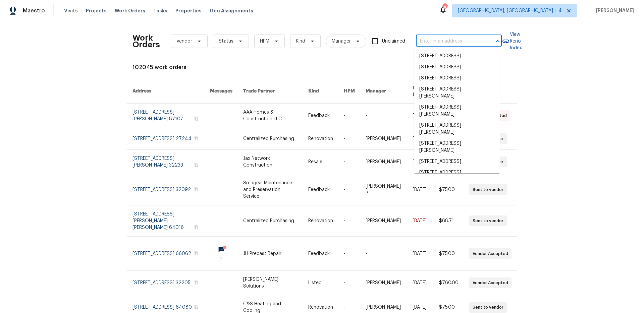 This screenshot has width=644, height=313. What do you see at coordinates (512, 41) in the screenshot?
I see `a: View Reno Index` at bounding box center [512, 41].